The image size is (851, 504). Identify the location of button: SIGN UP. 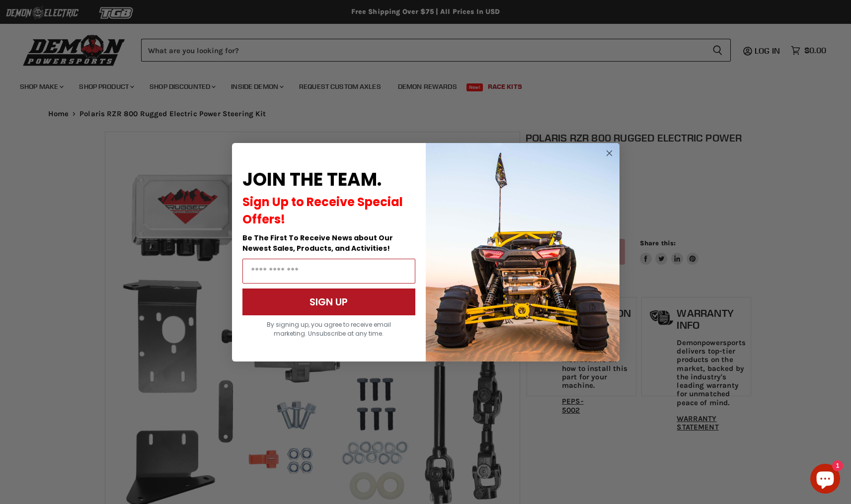
(329, 302).